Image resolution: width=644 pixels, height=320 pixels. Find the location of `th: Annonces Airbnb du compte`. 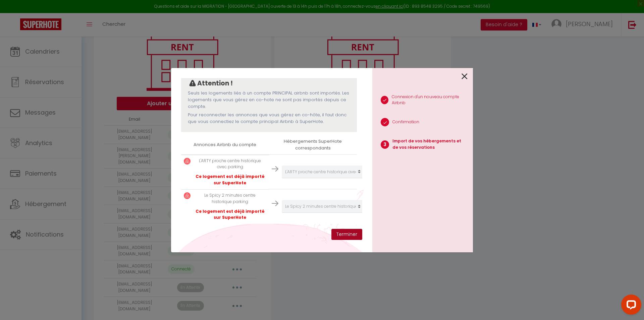

th: Annonces Airbnb du compte is located at coordinates (225, 145).